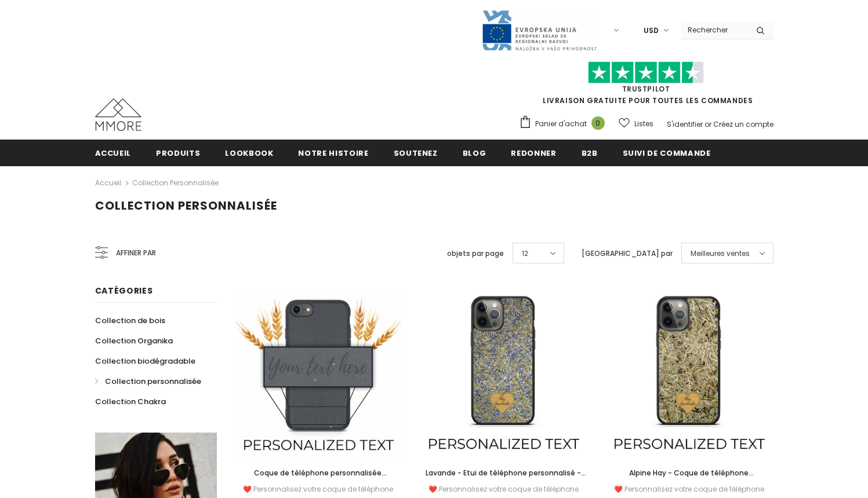 The height and width of the screenshot is (498, 868). I want to click on span: Redonner, so click(534, 153).